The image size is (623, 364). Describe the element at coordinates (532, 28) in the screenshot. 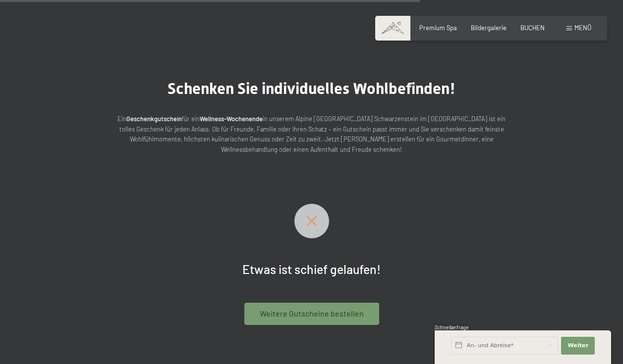

I see `span: BUCHEN` at that location.